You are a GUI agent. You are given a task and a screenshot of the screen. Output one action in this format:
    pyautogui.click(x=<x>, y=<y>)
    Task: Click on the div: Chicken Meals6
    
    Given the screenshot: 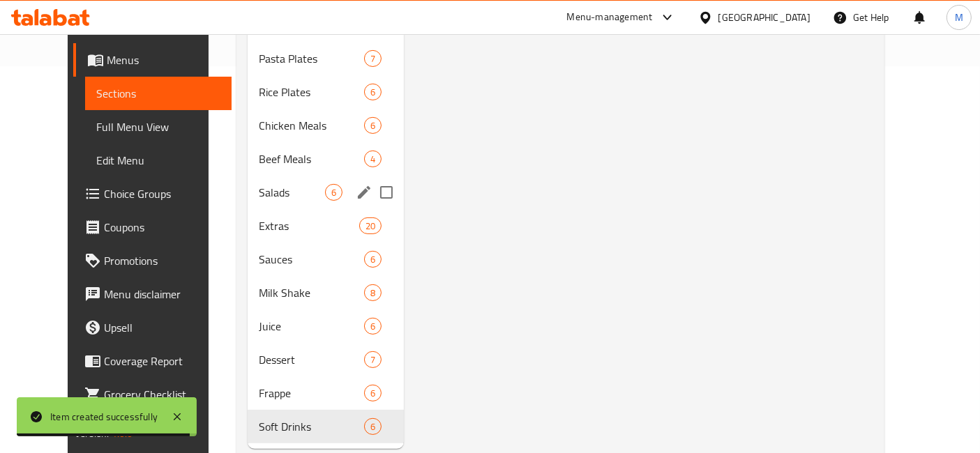 What is the action you would take?
    pyautogui.click(x=325, y=126)
    